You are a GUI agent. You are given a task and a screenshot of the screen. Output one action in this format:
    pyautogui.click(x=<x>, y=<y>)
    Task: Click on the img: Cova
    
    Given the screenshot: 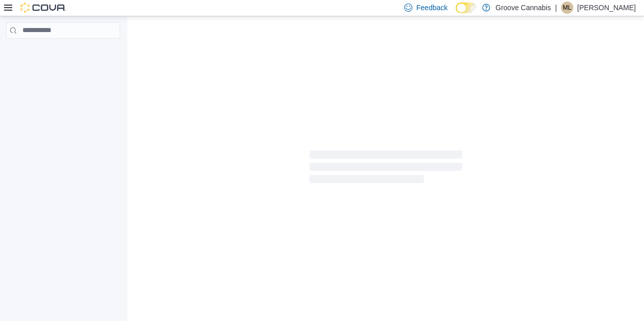 What is the action you would take?
    pyautogui.click(x=43, y=7)
    